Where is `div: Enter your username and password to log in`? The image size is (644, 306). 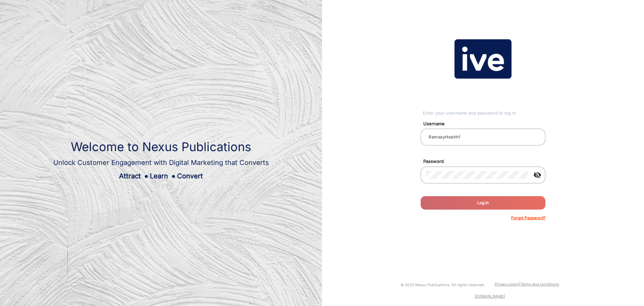
div: Enter your username and password to log in is located at coordinates (484, 113).